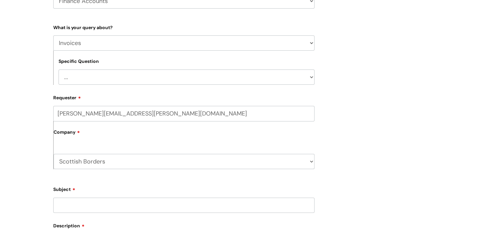 This screenshot has height=230, width=503. I want to click on label: Subject, so click(184, 188).